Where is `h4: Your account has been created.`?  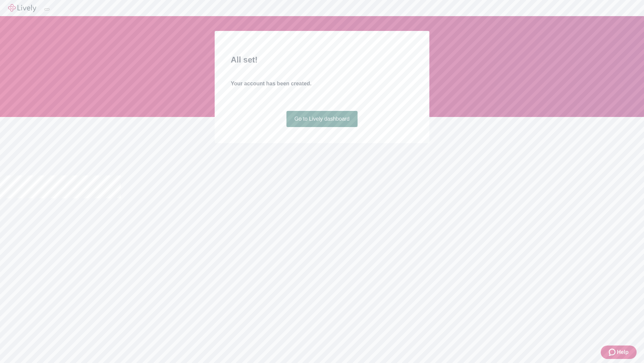
h4: Your account has been created. is located at coordinates (322, 84).